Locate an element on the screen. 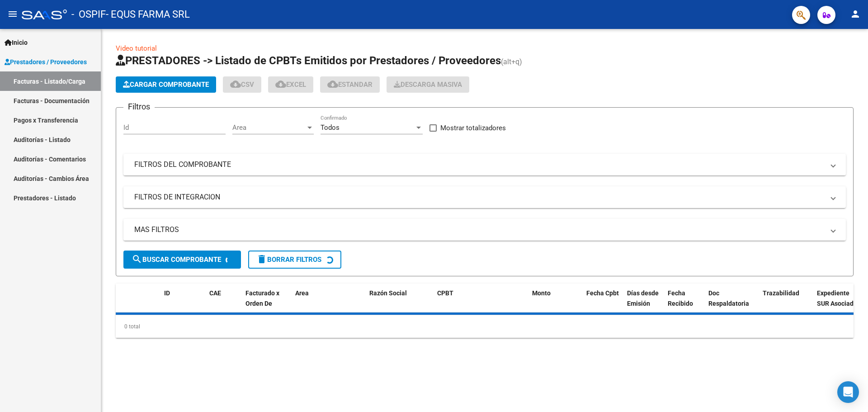  datatable-header-cell: CAE is located at coordinates (224, 303).